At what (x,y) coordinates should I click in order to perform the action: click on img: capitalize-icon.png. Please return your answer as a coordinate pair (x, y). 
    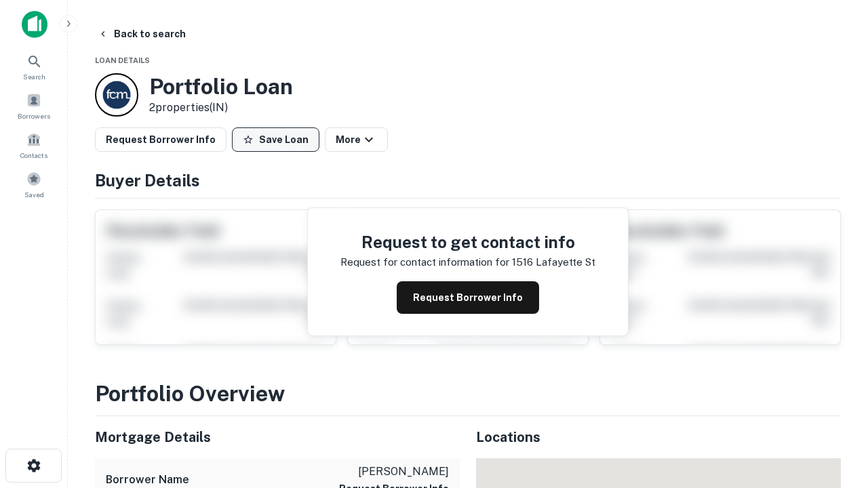
    Looking at the image, I should click on (34, 24).